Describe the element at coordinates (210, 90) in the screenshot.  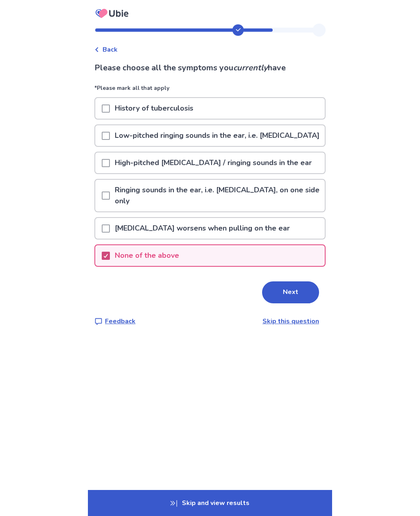
I see `p: *Please mark all that apply` at that location.